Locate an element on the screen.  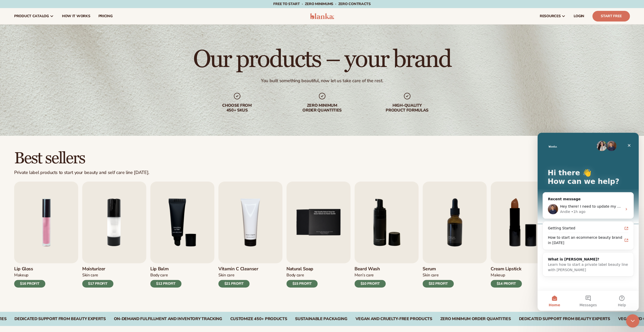
a: Getting Started is located at coordinates (51, 95).